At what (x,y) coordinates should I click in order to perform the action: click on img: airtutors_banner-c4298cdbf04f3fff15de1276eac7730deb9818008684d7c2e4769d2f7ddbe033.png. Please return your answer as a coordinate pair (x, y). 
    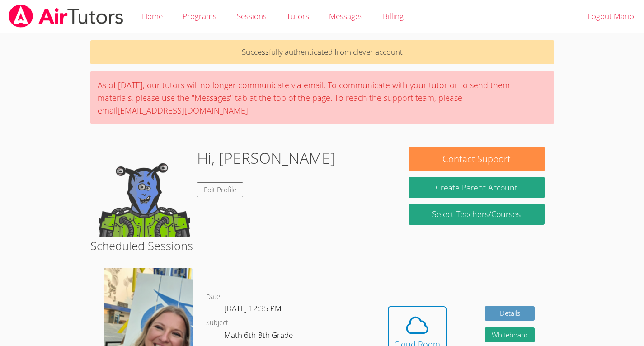
    Looking at the image, I should click on (66, 16).